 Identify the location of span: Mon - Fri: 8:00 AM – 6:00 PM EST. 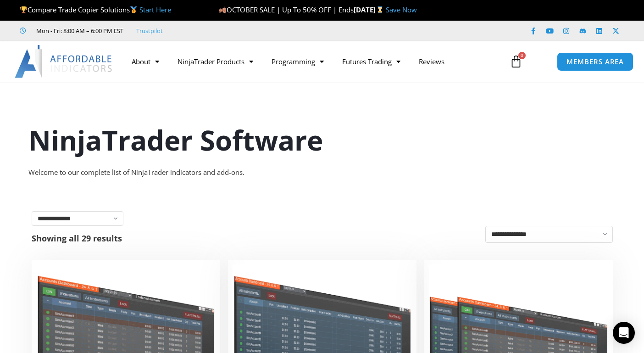
(79, 31).